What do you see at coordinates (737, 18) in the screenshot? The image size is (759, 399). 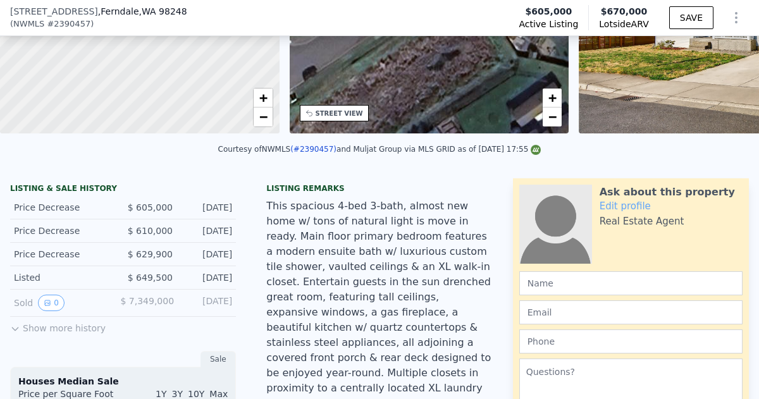 I see `button: Show Options` at bounding box center [737, 18].